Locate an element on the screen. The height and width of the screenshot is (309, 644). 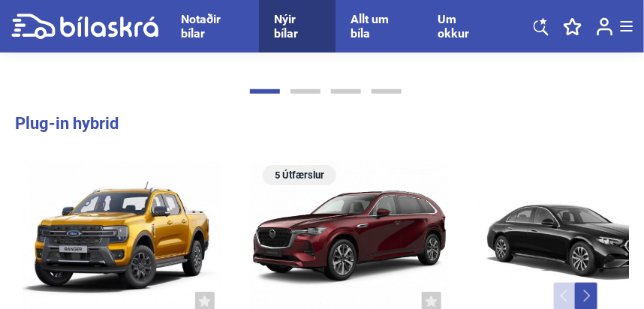
button: Page 4 is located at coordinates (386, 92).